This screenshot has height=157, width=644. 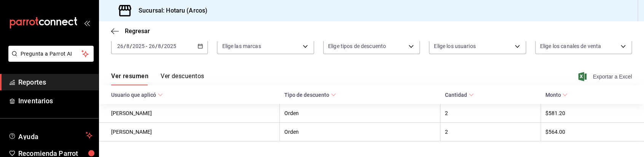 What do you see at coordinates (49, 59) in the screenshot?
I see `a: Pregunta a Parrot AI` at bounding box center [49, 59].